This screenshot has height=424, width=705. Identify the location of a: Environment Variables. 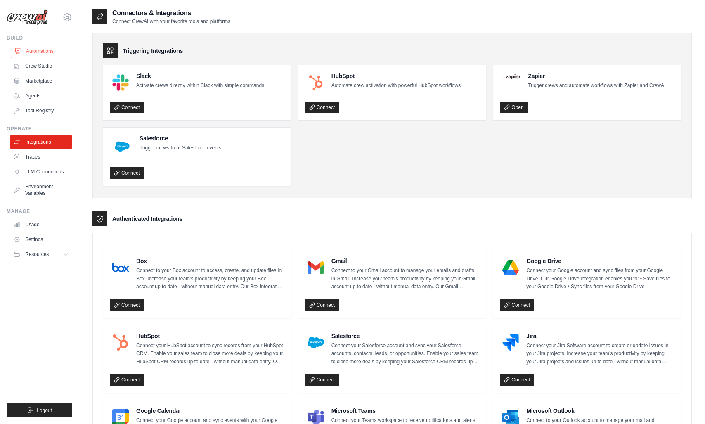
(41, 190).